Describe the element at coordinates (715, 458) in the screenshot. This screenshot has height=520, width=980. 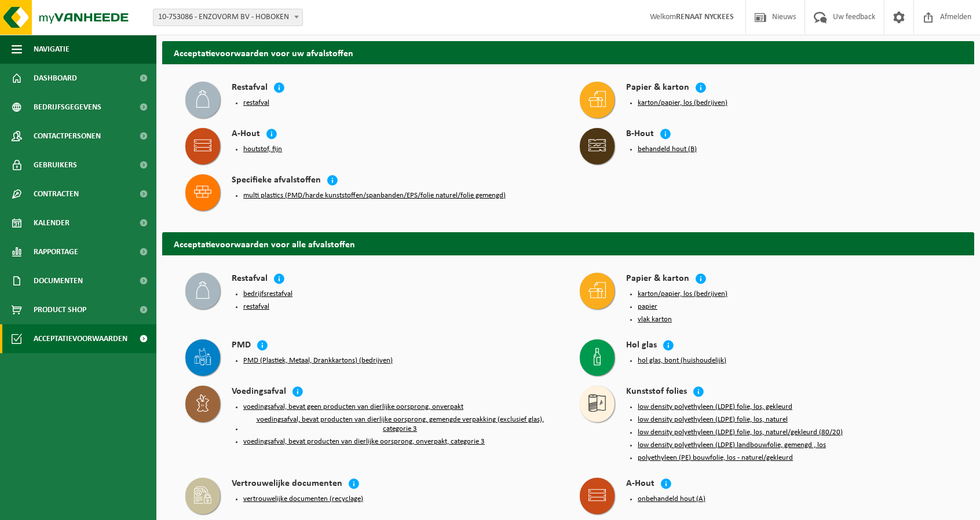
I see `button: polyethyleen (PE) bouwfolie, los - naturel/gekleurd` at that location.